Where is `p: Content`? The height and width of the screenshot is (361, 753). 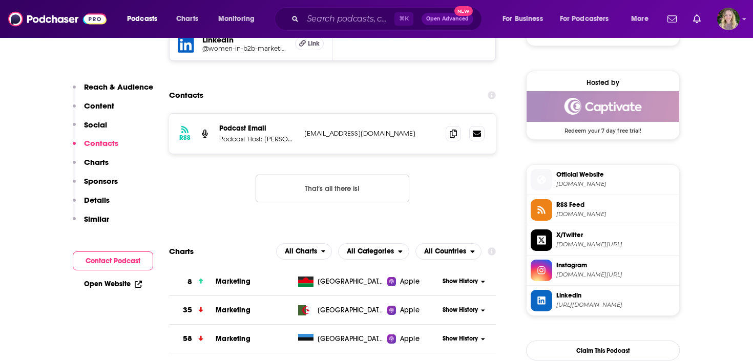 p: Content is located at coordinates (99, 106).